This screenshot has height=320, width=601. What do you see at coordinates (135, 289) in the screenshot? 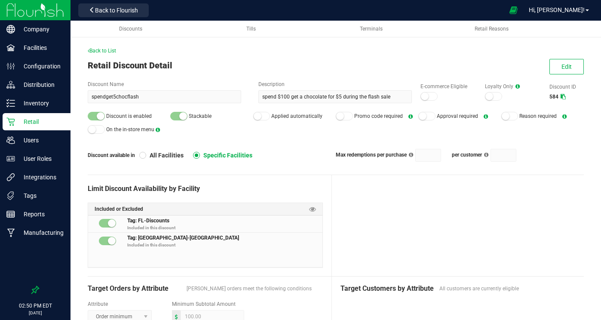
I see `span: Target Orders by Attribute` at bounding box center [135, 289].